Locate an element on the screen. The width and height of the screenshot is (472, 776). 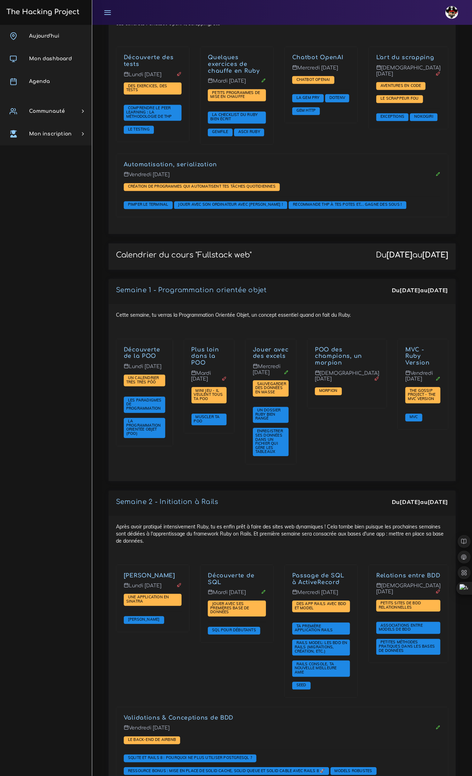
a: Un calendrier très très PÔÔ is located at coordinates (143, 381).